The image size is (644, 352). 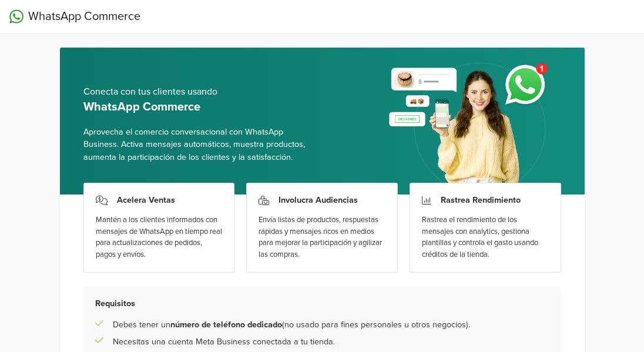 What do you see at coordinates (224, 343) in the screenshot?
I see `p: Necesitas una cuenta Meta Business conectada a tu tienda.` at bounding box center [224, 343].